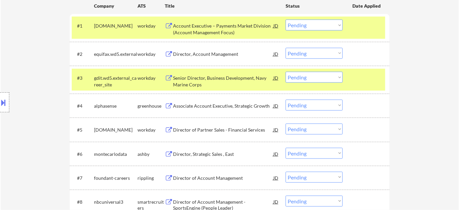 Image resolution: width=459 pixels, height=210 pixels. What do you see at coordinates (223, 130) in the screenshot?
I see `div: Director of Partner Sales - Financial Services` at bounding box center [223, 130].